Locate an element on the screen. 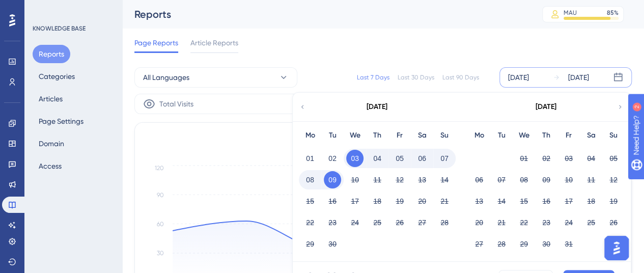 This screenshot has width=644, height=273. span: Total Visits is located at coordinates (176, 104).